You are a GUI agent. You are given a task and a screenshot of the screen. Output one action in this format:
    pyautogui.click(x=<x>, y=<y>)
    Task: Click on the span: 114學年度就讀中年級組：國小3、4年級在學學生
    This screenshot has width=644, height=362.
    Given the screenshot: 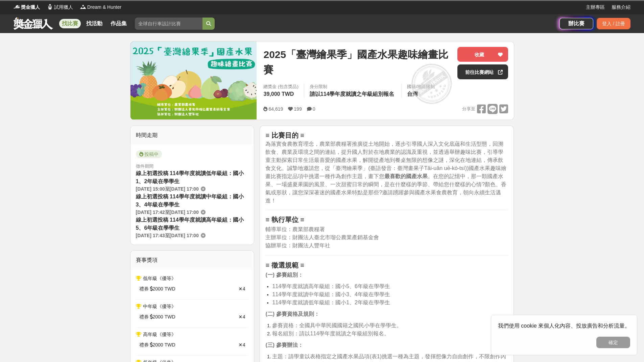 What is the action you would take?
    pyautogui.click(x=331, y=294)
    